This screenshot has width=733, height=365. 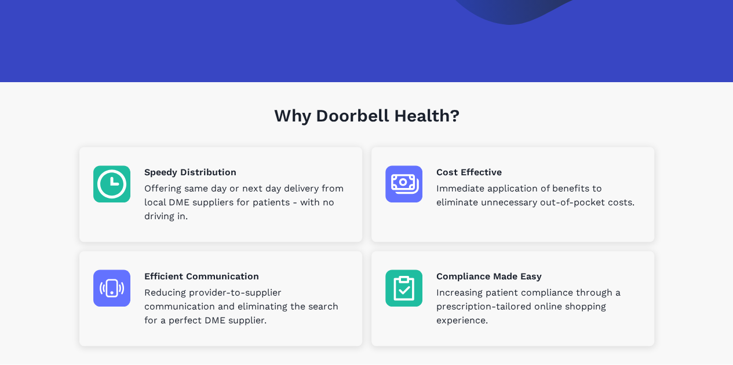 What do you see at coordinates (112, 184) in the screenshot?
I see `img: Speedy Distribution icon` at bounding box center [112, 184].